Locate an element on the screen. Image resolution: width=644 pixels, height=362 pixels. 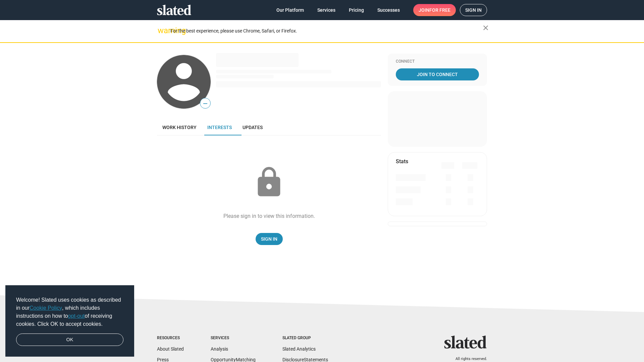
a: Work history is located at coordinates (179, 127).